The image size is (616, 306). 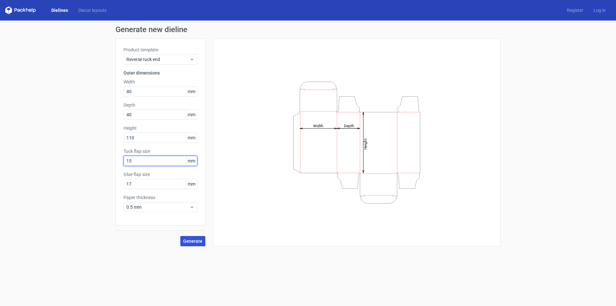 I want to click on label: Width, so click(x=160, y=82).